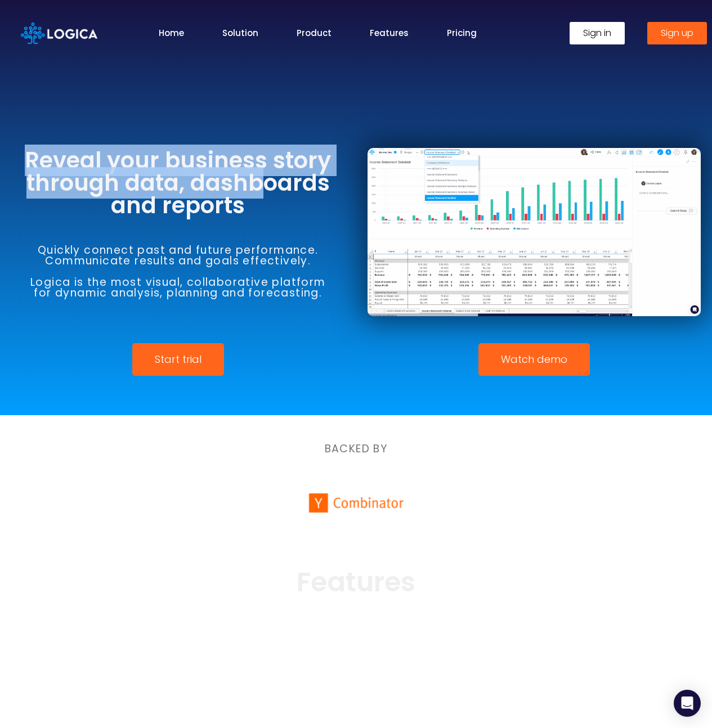 This screenshot has height=728, width=712. What do you see at coordinates (59, 33) in the screenshot?
I see `img: Logica` at bounding box center [59, 33].